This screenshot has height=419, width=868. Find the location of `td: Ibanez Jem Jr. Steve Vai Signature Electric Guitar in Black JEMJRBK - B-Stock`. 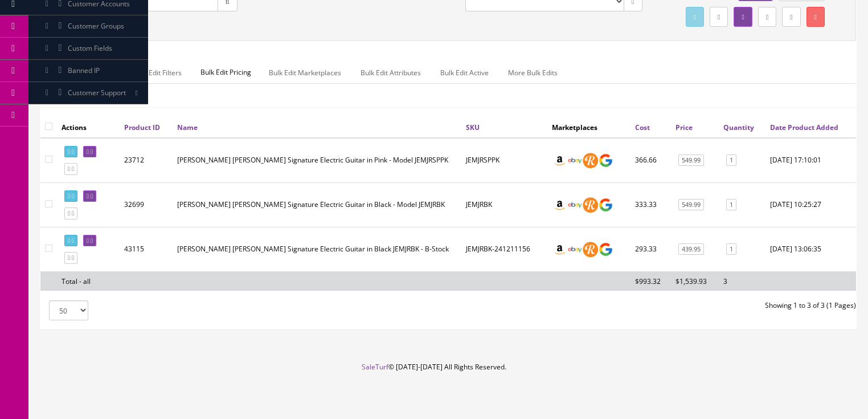

td: Ibanez Jem Jr. Steve Vai Signature Electric Guitar in Black JEMJRBK - B-Stock is located at coordinates (317, 249).